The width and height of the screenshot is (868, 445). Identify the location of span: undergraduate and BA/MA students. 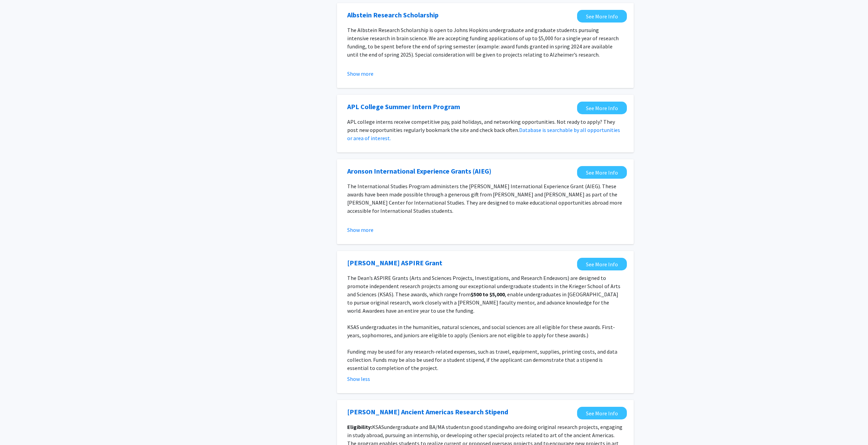
(425, 427).